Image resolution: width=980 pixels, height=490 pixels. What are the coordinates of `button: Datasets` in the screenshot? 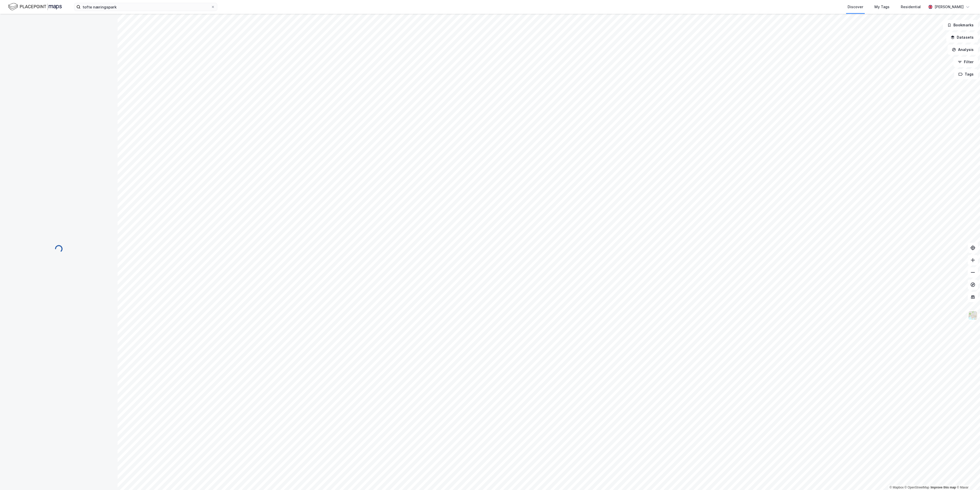 It's located at (962, 37).